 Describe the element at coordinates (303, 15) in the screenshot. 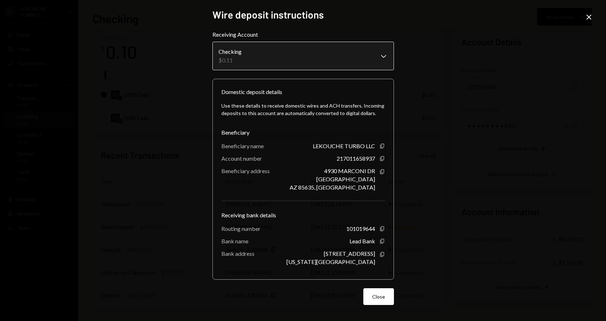

I see `h2: Wire deposit instructions` at that location.